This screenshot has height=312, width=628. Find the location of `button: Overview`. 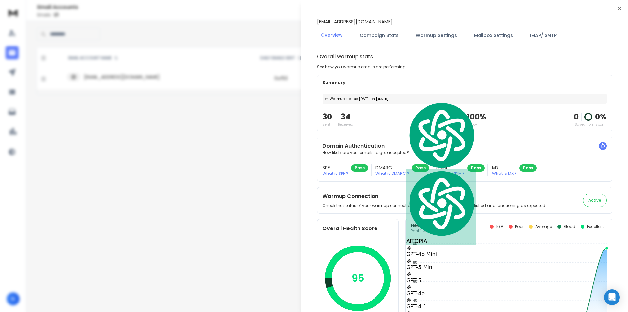

button: Overview is located at coordinates (332, 35).